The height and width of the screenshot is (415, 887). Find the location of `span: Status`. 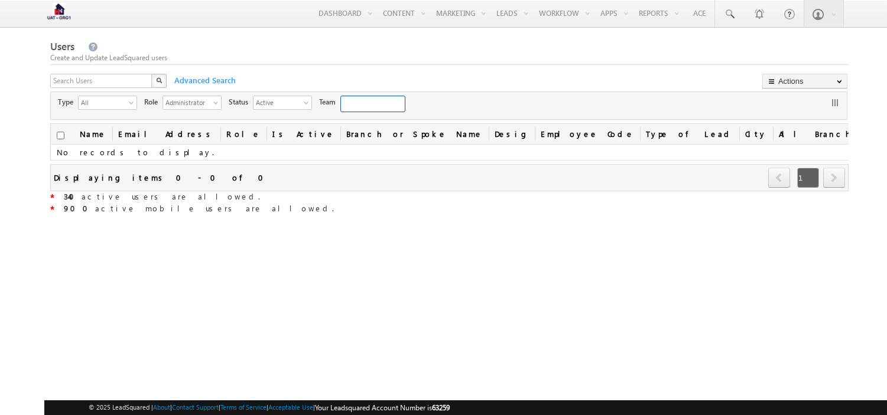

span: Status is located at coordinates (240, 102).